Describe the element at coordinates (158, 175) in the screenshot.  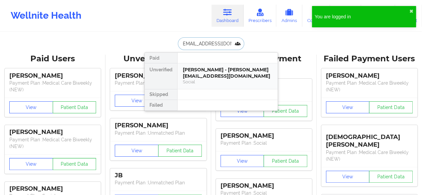
I see `div: JB` at that location.